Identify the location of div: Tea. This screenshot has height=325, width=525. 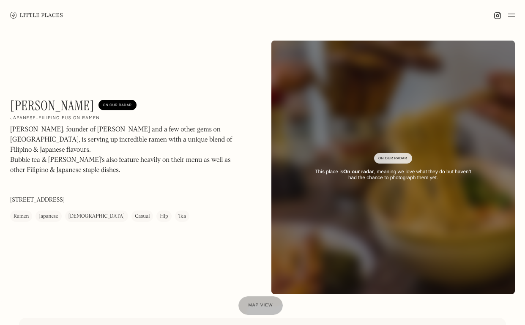
(182, 217).